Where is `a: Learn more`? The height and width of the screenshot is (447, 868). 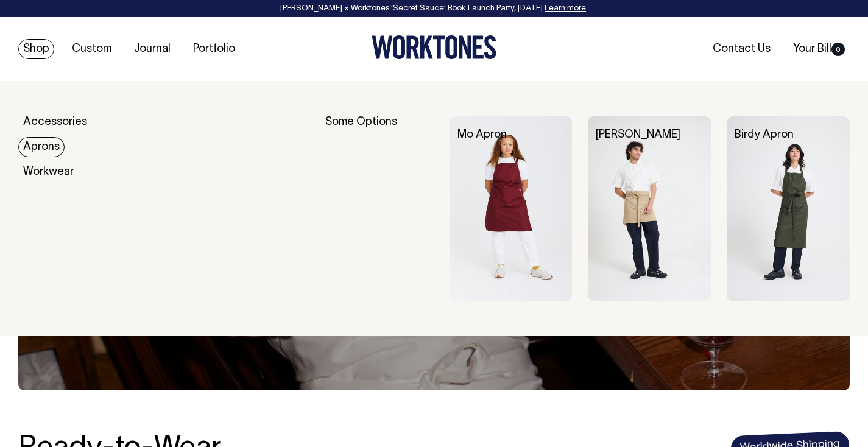 a: Learn more is located at coordinates (566, 9).